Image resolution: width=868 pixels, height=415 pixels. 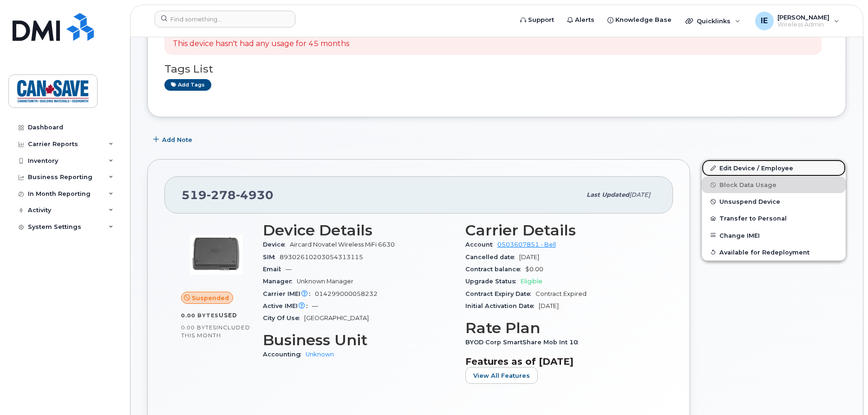 What do you see at coordinates (774, 218) in the screenshot?
I see `button: Transfer to Personal` at bounding box center [774, 218].